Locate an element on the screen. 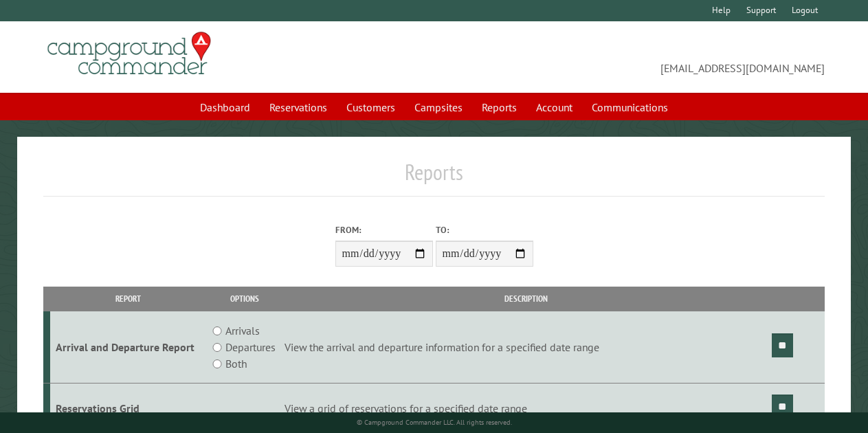 The width and height of the screenshot is (868, 433). label: Both is located at coordinates (236, 364).